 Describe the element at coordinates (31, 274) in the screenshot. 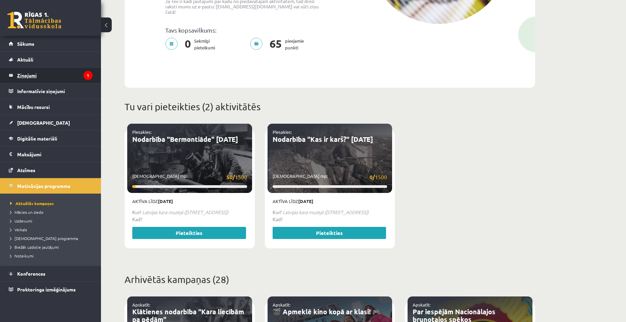

I see `span: Konferences` at that location.